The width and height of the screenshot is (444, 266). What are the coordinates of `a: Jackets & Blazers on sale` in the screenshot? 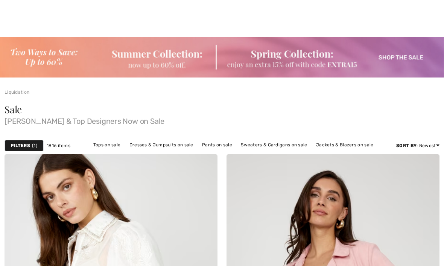 It's located at (344, 145).